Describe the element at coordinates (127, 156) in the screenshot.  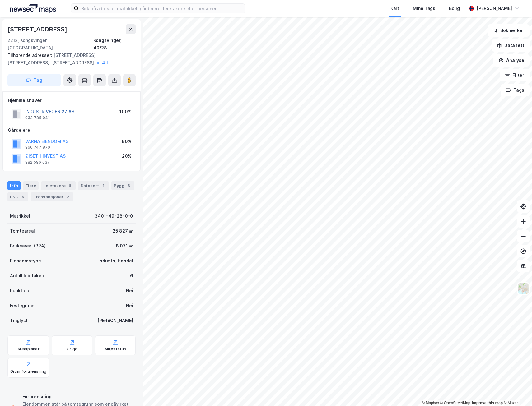
I see `div: 20%` at that location.